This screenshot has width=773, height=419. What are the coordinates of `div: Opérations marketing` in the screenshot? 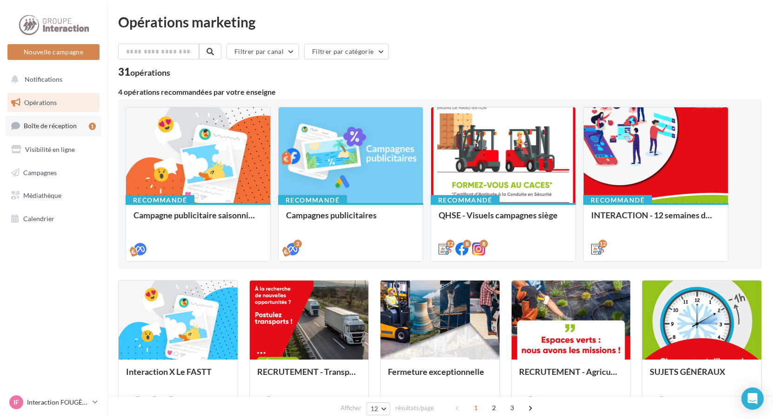 It's located at (440, 22).